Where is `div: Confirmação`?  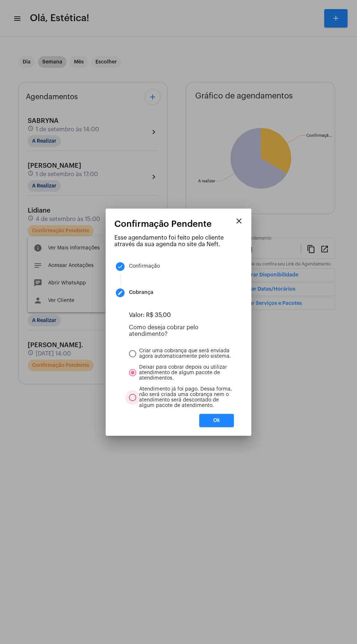
div: Confirmação is located at coordinates (144, 266).